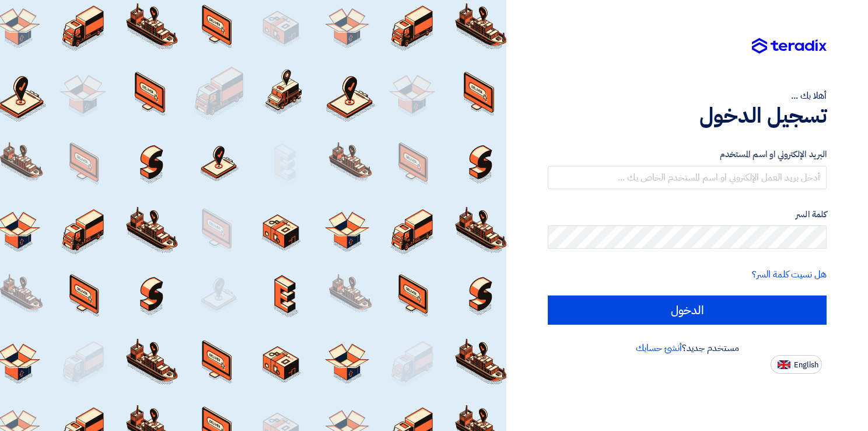 The width and height of the screenshot is (868, 431). Describe the element at coordinates (796, 364) in the screenshot. I see `button: English` at that location.